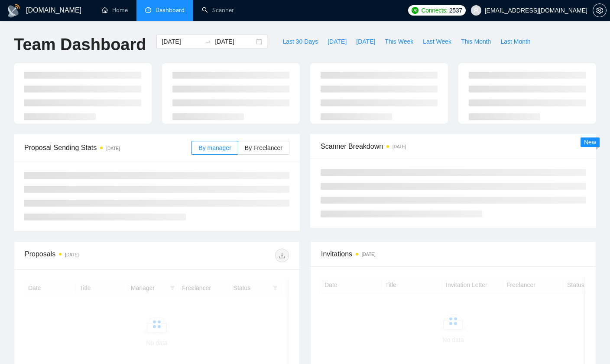 This screenshot has width=610, height=364. I want to click on div: Proposals, so click(90, 256).